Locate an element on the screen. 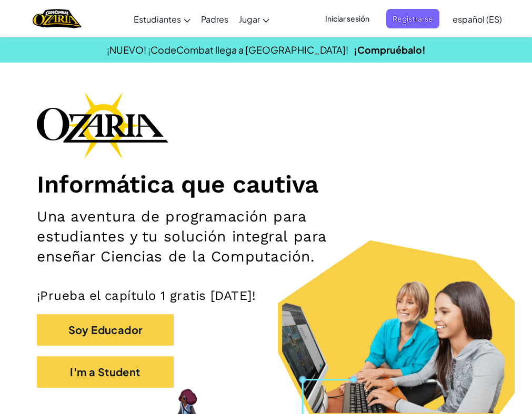  img: Ozaria branding logo is located at coordinates (102, 125).